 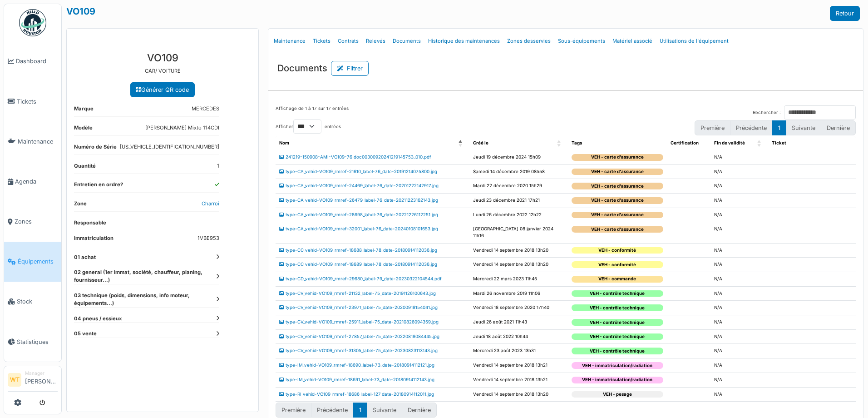 What do you see at coordinates (146, 276) in the screenshot?
I see `dt: 02 general (1er immat, société, chauffeur, planing, fournisseur...)` at bounding box center [146, 276].